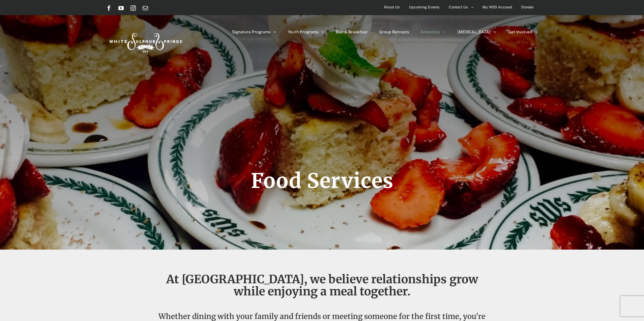 The width and height of the screenshot is (644, 321). Describe the element at coordinates (431, 32) in the screenshot. I see `span: Amenities` at that location.